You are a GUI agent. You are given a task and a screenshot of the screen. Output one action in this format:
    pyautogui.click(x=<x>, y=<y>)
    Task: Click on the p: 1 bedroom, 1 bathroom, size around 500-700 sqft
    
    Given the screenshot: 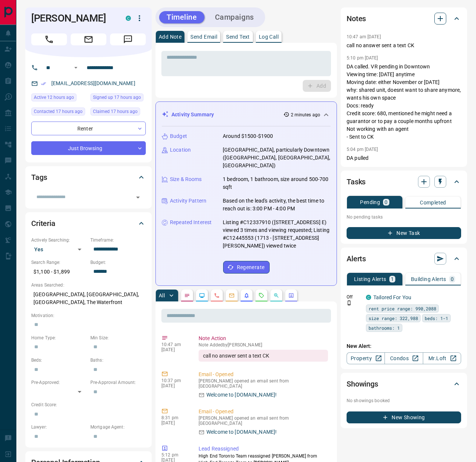 What is the action you would take?
    pyautogui.click(x=277, y=183)
    